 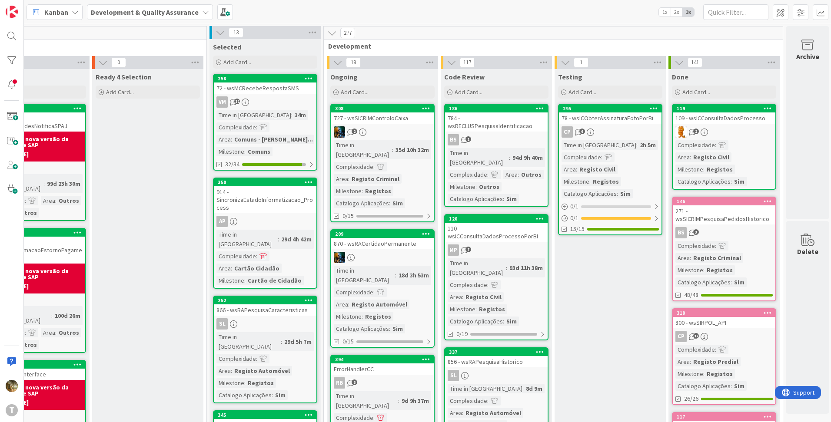 What do you see at coordinates (648, 145) in the screenshot?
I see `div: 2h 5m` at bounding box center [648, 145].